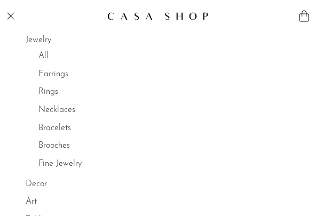 Image resolution: width=316 pixels, height=216 pixels. What do you see at coordinates (48, 92) in the screenshot?
I see `a: Rings` at bounding box center [48, 92].